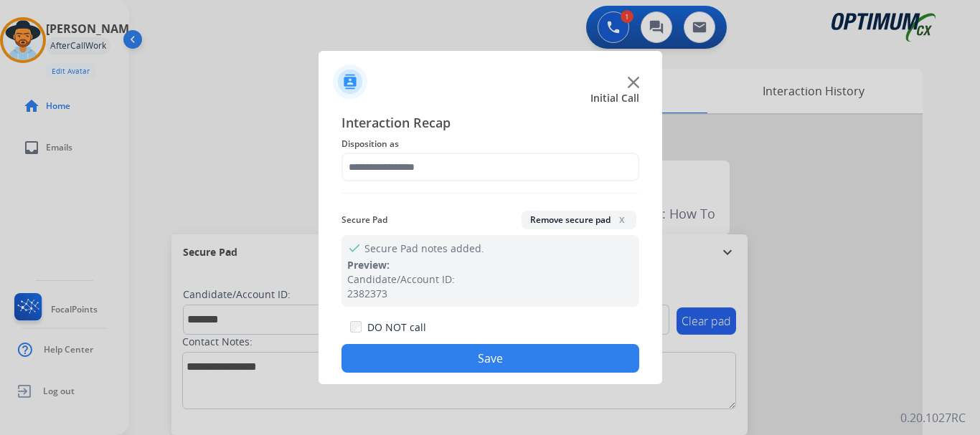  I want to click on button: Remove secure padx, so click(579, 220).